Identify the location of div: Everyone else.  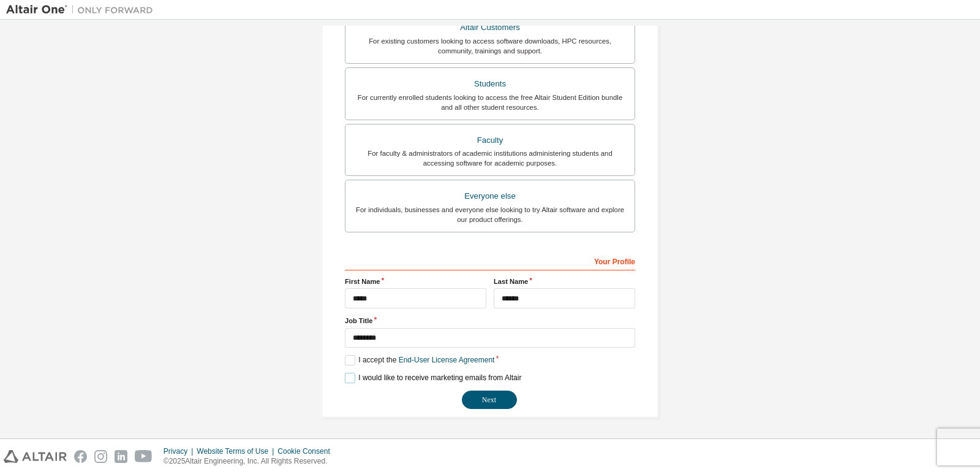
(490, 196).